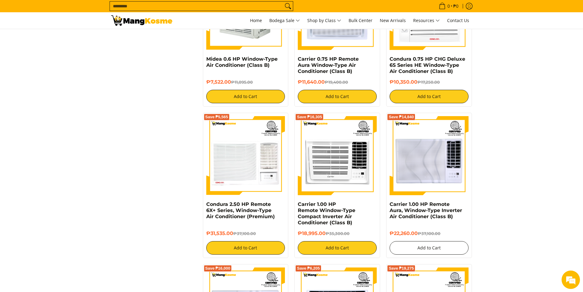 The width and height of the screenshot is (583, 292). I want to click on span: Save ₱16,000, so click(218, 268).